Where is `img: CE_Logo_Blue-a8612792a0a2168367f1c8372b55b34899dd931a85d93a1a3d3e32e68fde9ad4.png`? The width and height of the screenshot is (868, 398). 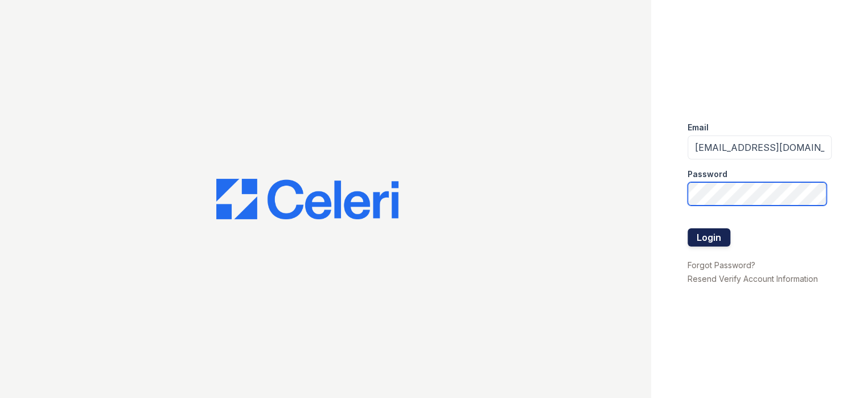 img: CE_Logo_Blue-a8612792a0a2168367f1c8372b55b34899dd931a85d93a1a3d3e32e68fde9ad4.png is located at coordinates (308, 200).